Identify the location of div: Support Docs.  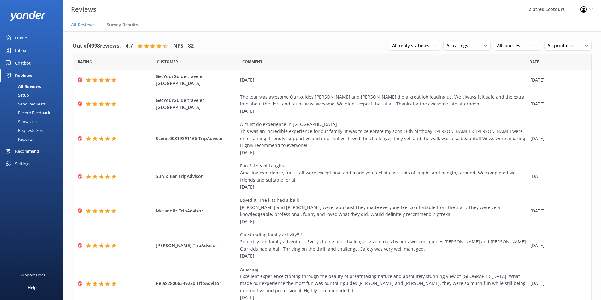
(32, 275).